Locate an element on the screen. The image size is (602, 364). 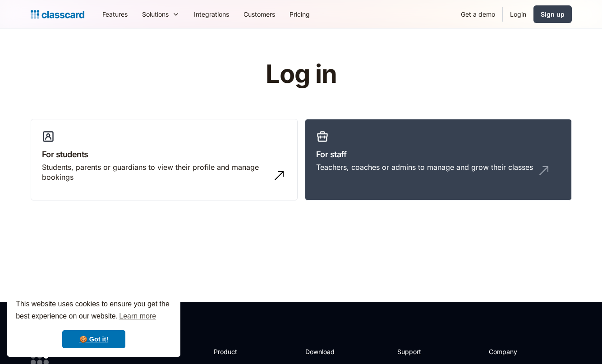
a: Login is located at coordinates (518, 14).